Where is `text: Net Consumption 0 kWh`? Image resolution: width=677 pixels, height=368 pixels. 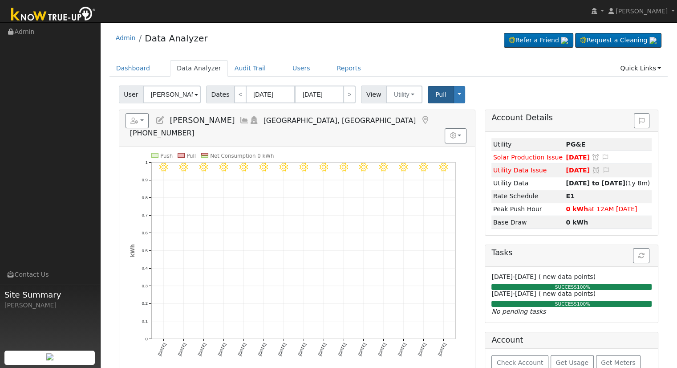 text: Net Consumption 0 kWh is located at coordinates (242, 156).